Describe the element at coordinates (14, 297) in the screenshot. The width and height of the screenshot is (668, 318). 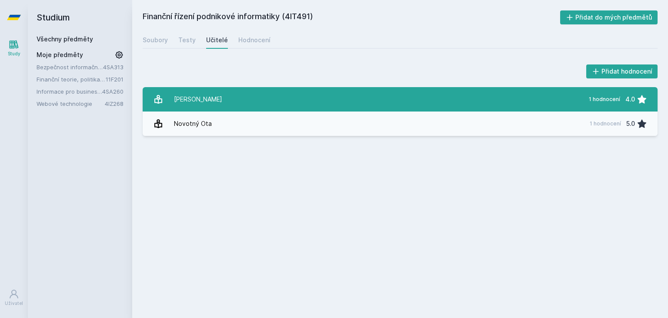
I see `a: Uživatel` at that location.